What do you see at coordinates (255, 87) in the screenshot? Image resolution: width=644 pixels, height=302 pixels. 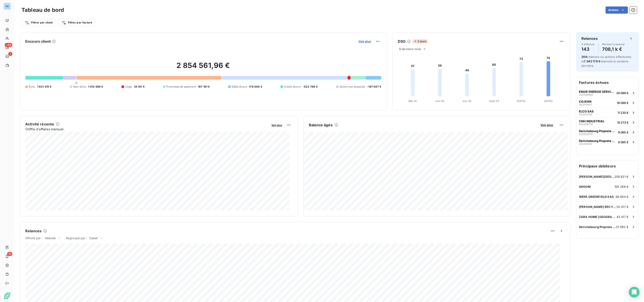 I see `span: 178 000 €` at bounding box center [255, 87].